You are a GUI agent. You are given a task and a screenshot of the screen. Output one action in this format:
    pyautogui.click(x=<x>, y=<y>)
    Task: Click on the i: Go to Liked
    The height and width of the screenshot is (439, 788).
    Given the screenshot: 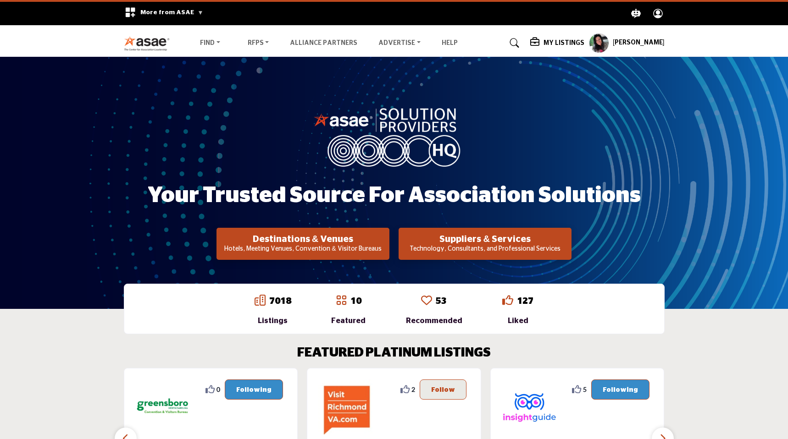 What is the action you would take?
    pyautogui.click(x=508, y=300)
    